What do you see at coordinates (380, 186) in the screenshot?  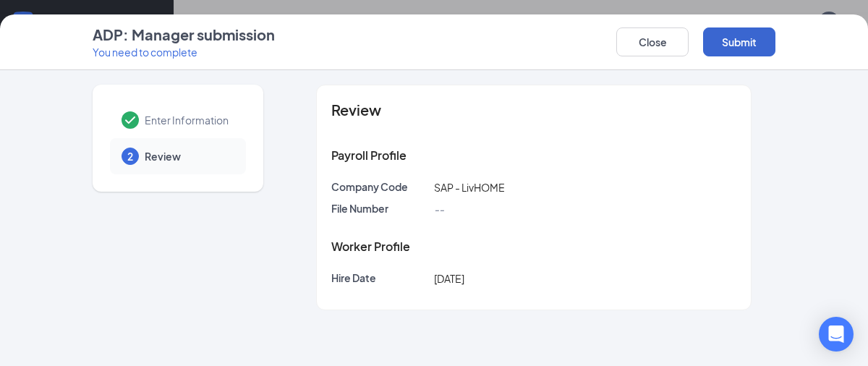 I see `p: Company Code` at bounding box center [380, 186].